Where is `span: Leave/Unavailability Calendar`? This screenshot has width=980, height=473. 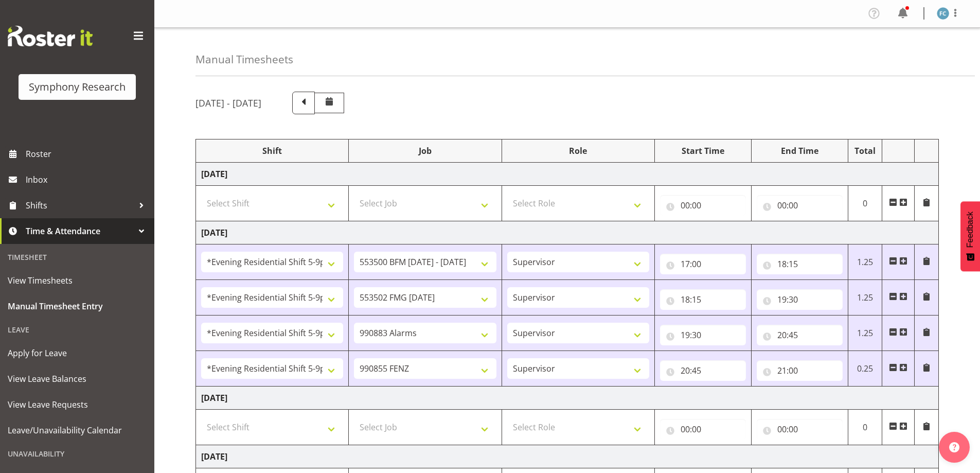 span: Leave/Unavailability Calendar is located at coordinates (77, 431).